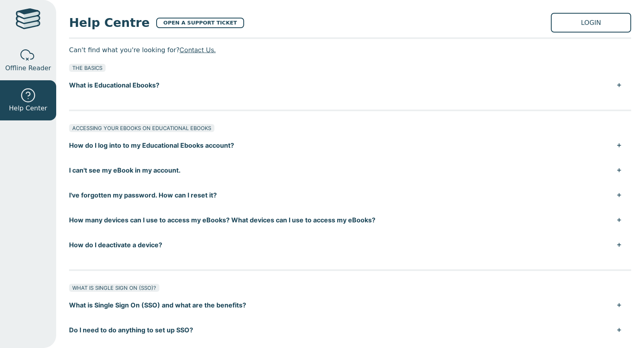 The width and height of the screenshot is (644, 348). I want to click on a: LOGIN, so click(591, 22).